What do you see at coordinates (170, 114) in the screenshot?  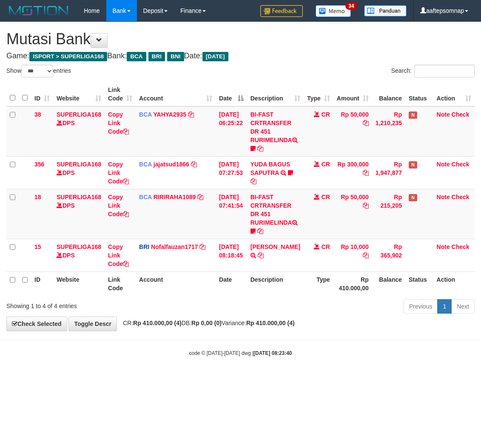 I see `a: YAHYA2935` at bounding box center [170, 114].